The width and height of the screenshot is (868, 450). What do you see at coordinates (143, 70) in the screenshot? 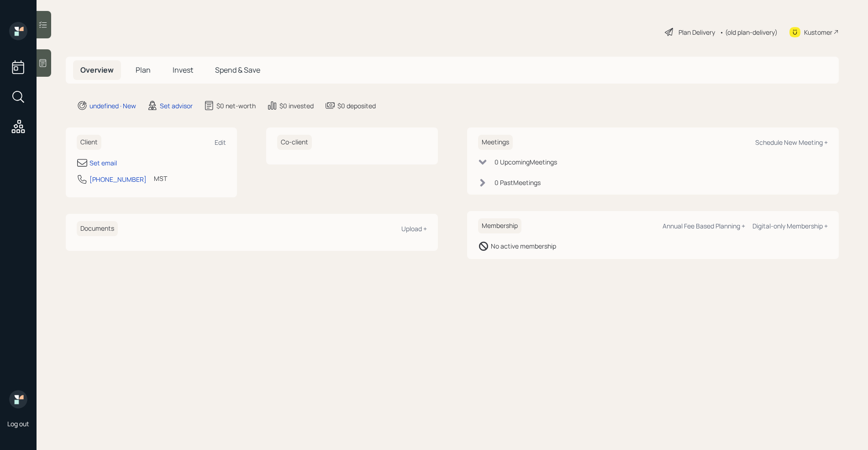
I see `span: Plan` at bounding box center [143, 70].